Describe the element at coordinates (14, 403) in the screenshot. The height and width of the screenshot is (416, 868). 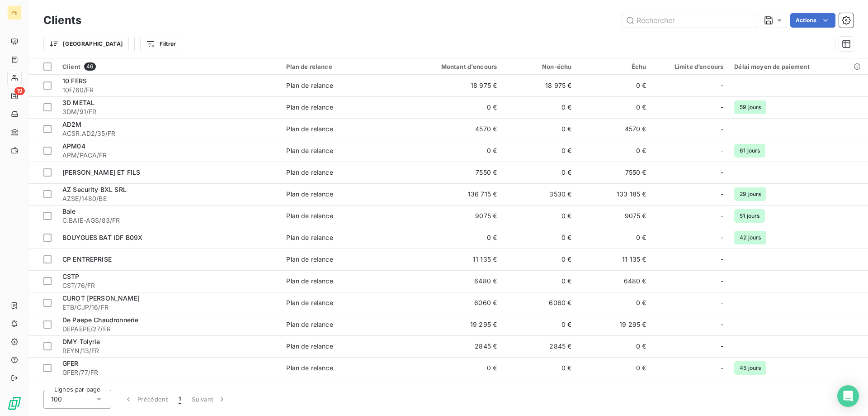
I see `img: Logo LeanPay` at that location.